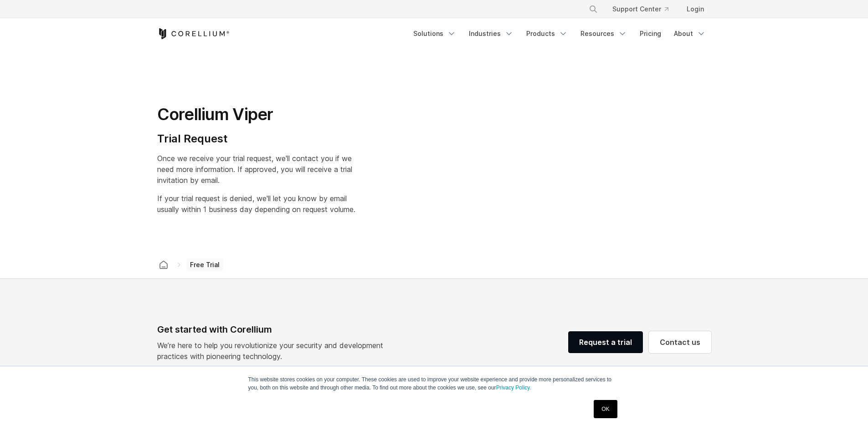 This screenshot has width=868, height=430. What do you see at coordinates (690, 34) in the screenshot?
I see `a: About` at bounding box center [690, 34].